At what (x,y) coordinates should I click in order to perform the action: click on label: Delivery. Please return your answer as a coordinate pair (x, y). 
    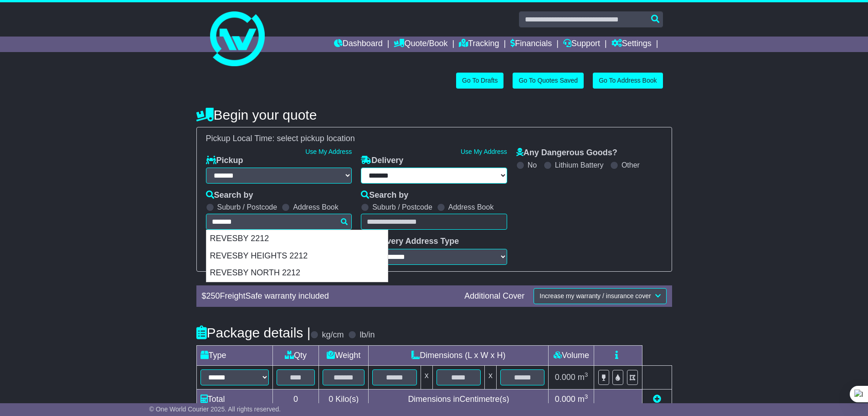
    Looking at the image, I should click on (382, 160).